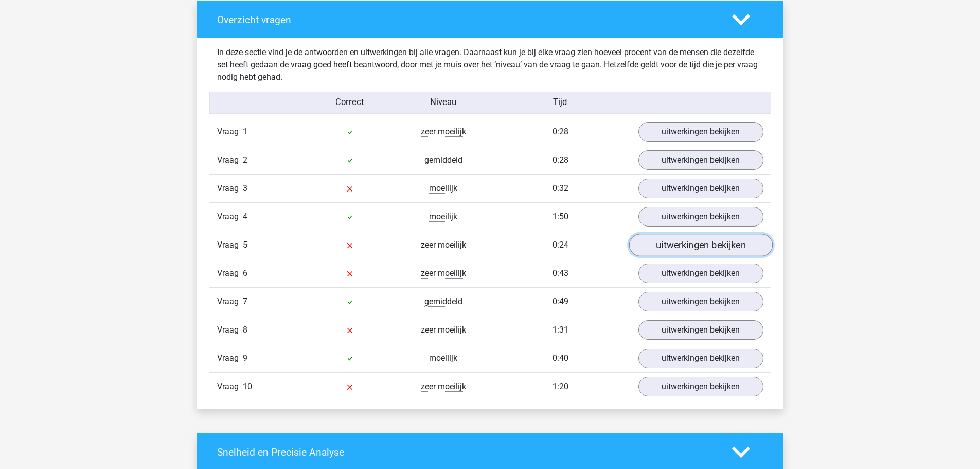 This screenshot has width=980, height=469. What do you see at coordinates (248, 386) in the screenshot?
I see `span: 10` at bounding box center [248, 386].